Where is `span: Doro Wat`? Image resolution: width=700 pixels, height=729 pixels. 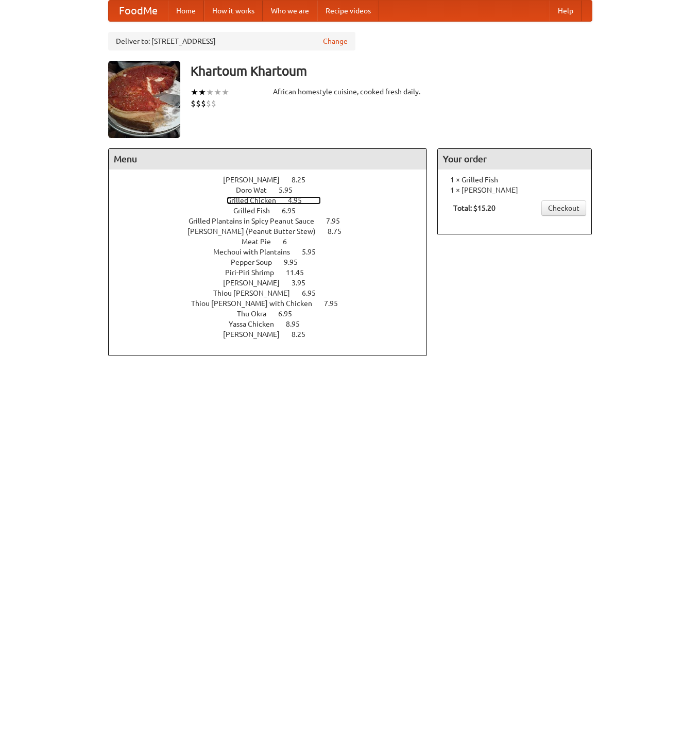
span: Doro Wat is located at coordinates (256, 190).